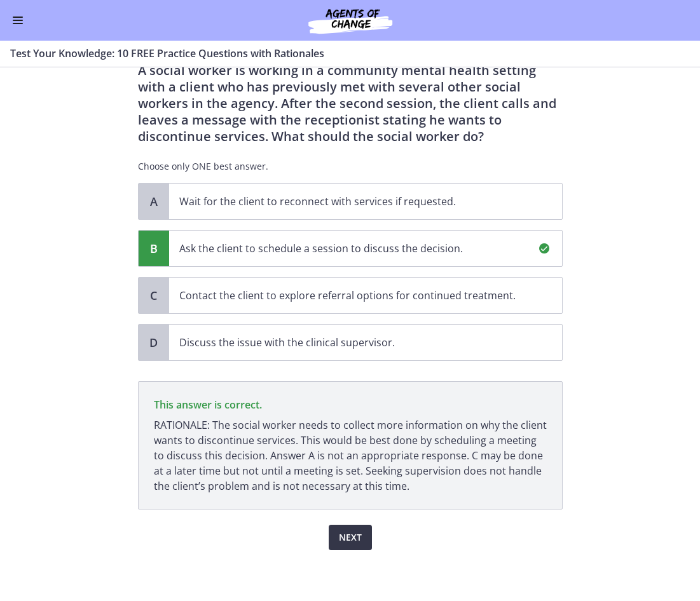 Image resolution: width=700 pixels, height=601 pixels. I want to click on p: RATIONALE: The social worker needs to collect more information on why the client wants to discont..., so click(350, 456).